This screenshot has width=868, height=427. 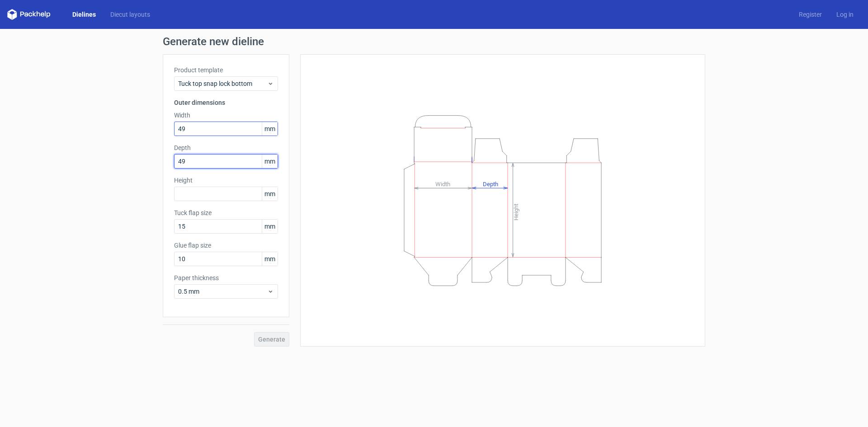 I want to click on tspan: Depth, so click(x=490, y=183).